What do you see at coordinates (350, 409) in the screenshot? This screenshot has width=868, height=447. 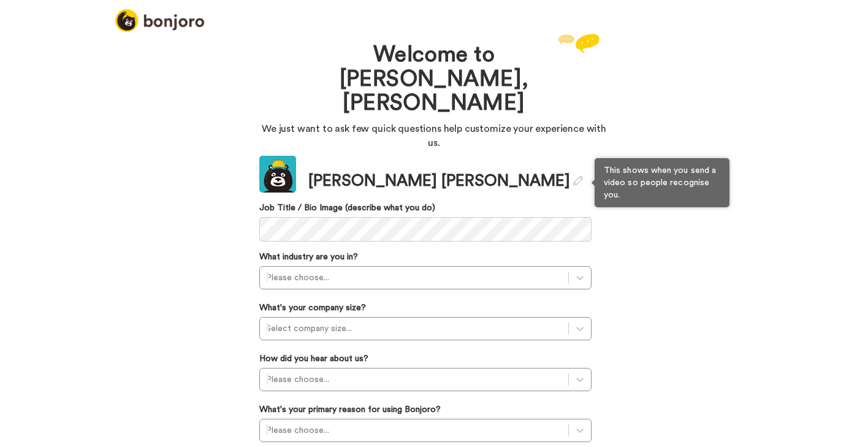 I see `label: What's your primary reason for using Bonjoro?` at bounding box center [350, 409].